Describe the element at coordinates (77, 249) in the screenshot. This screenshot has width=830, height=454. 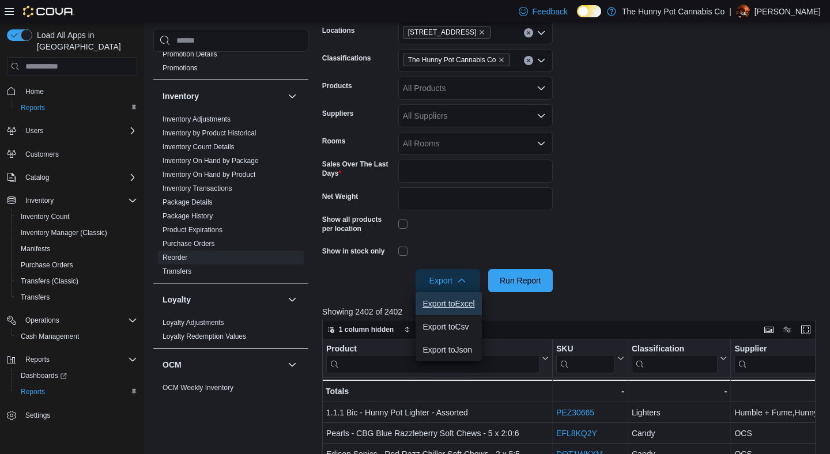
I see `button: Manifests` at that location.